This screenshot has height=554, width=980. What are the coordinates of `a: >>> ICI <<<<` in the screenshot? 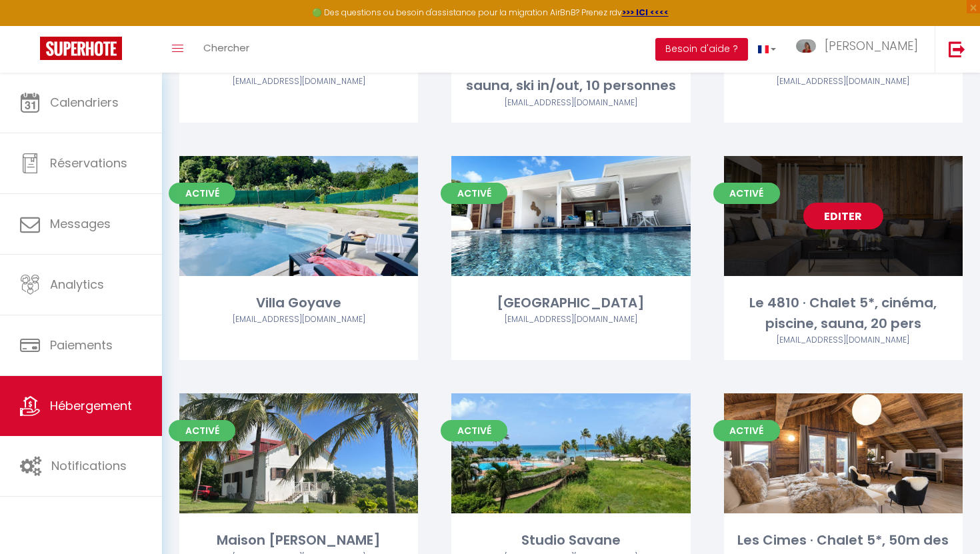 It's located at (645, 12).